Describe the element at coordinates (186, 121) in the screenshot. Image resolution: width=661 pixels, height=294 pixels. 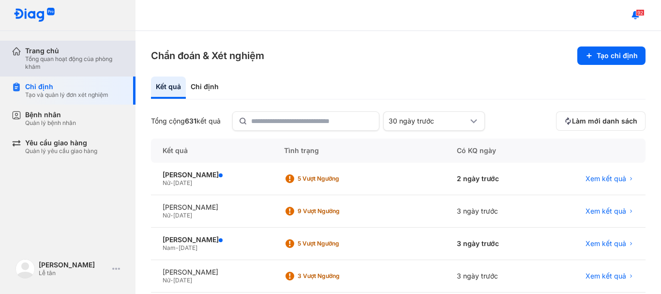
I see `div: Tổng cộng kết quả` at that location.